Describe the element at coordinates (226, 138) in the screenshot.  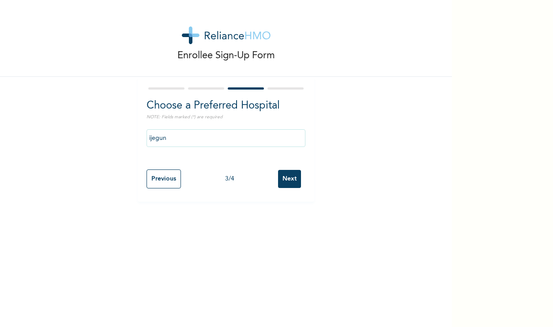
I see `input: Search by name, address or governorate` at that location.